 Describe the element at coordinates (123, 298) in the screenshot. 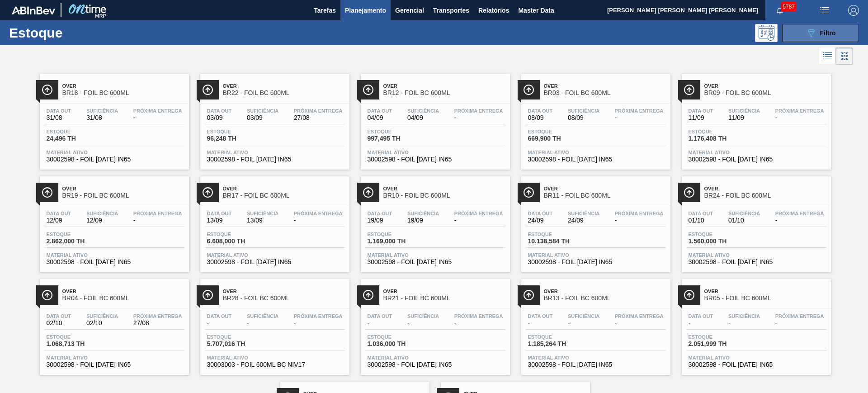

I see `span: BR04 - FOIL BC 600ML` at that location.